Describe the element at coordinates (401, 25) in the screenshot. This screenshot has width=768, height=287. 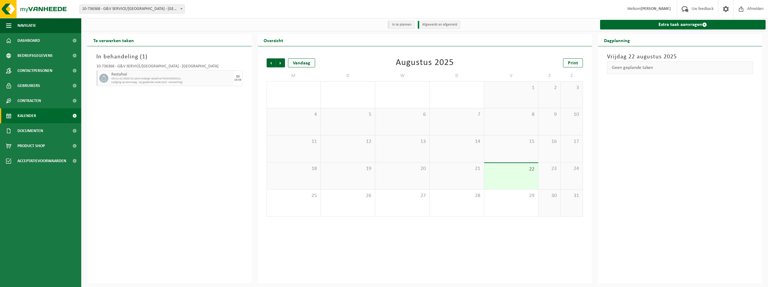
I see `li: In te plannen` at that location.